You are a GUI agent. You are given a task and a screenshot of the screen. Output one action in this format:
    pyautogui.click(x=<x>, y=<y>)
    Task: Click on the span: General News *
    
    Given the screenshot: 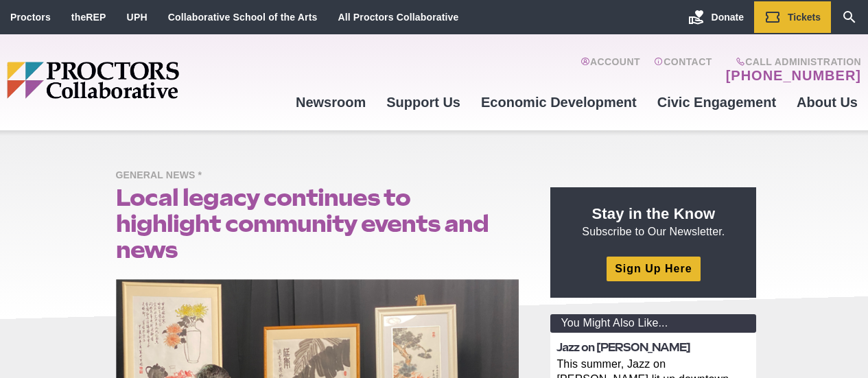 What is the action you would take?
    pyautogui.click(x=163, y=176)
    